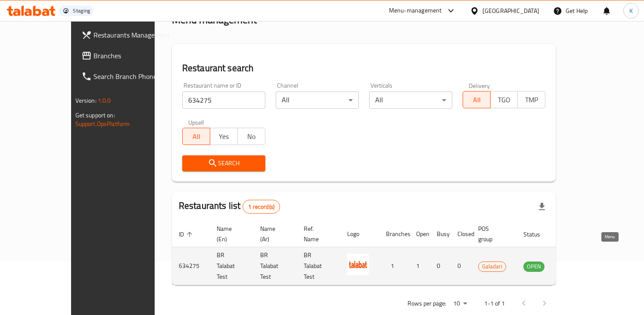 Image resolution: width=644 pixels, height=315 pixels. Describe the element at coordinates (492, 266) in the screenshot. I see `span: Galadari` at that location.